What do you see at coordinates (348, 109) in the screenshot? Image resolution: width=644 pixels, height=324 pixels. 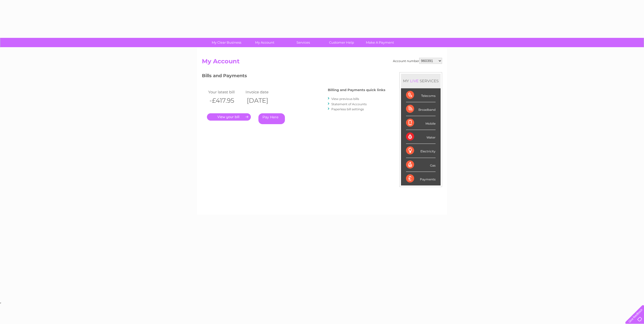 I see `a: Paperless bill settings` at bounding box center [348, 109].